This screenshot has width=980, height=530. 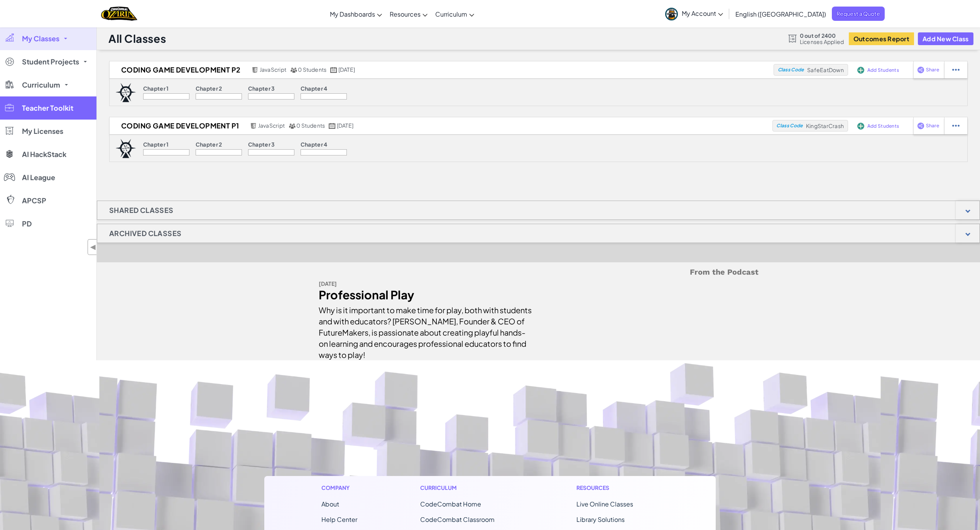 I want to click on a: Library Solutions, so click(x=600, y=519).